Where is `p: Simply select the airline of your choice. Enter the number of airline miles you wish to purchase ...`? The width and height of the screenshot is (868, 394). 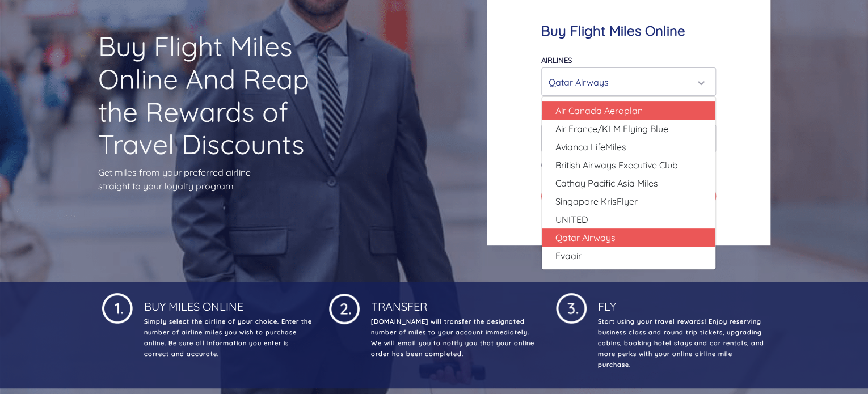 p: Simply select the airline of your choice. Enter the number of airline miles you wish to purchase ... is located at coordinates (227, 338).